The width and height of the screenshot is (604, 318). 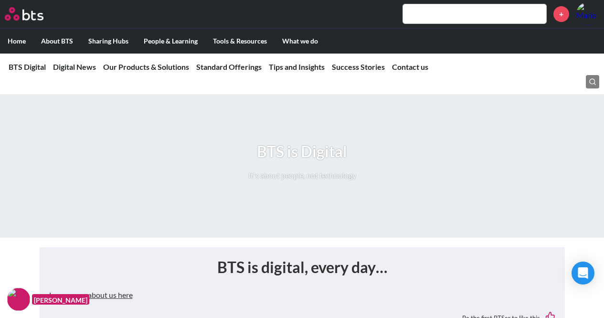 What do you see at coordinates (358, 66) in the screenshot?
I see `a: Success Stories` at bounding box center [358, 66].